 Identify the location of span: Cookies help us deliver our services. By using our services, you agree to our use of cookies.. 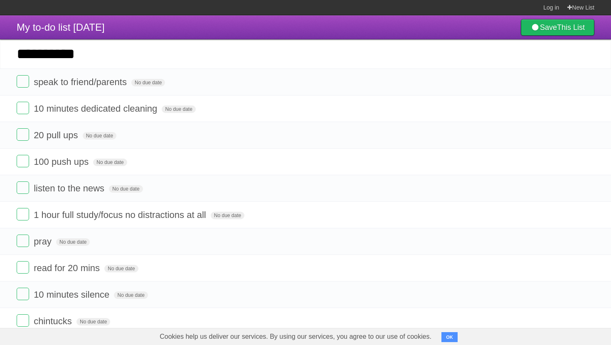
(295, 337).